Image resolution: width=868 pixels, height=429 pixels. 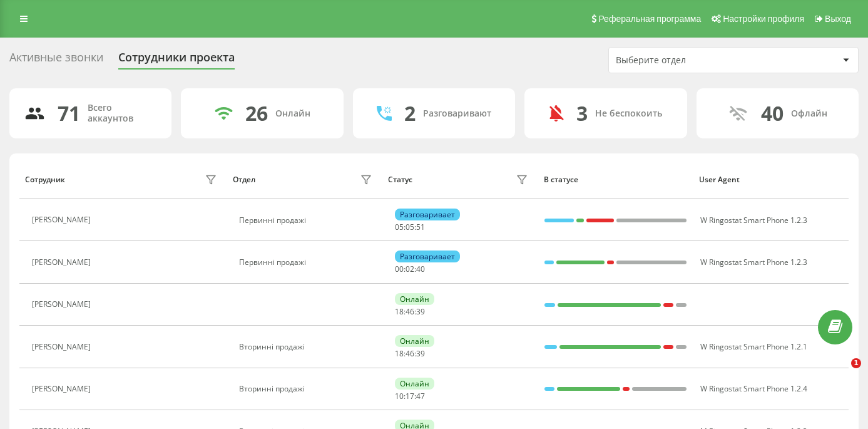 I want to click on div: 2, so click(x=410, y=113).